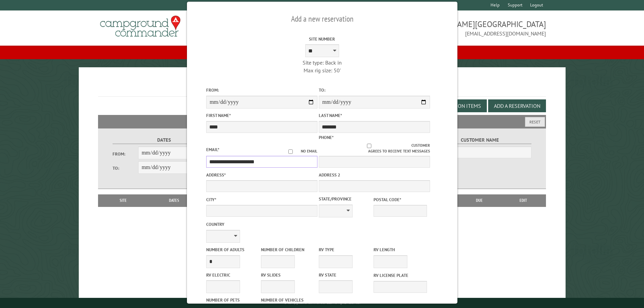  What do you see at coordinates (400, 275) in the screenshot?
I see `label: RV License Plate` at bounding box center [400, 275].